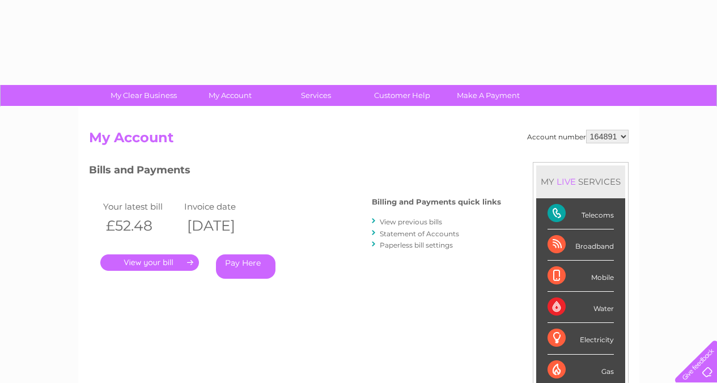 The width and height of the screenshot is (717, 383). What do you see at coordinates (581, 307) in the screenshot?
I see `div: Water` at bounding box center [581, 307].